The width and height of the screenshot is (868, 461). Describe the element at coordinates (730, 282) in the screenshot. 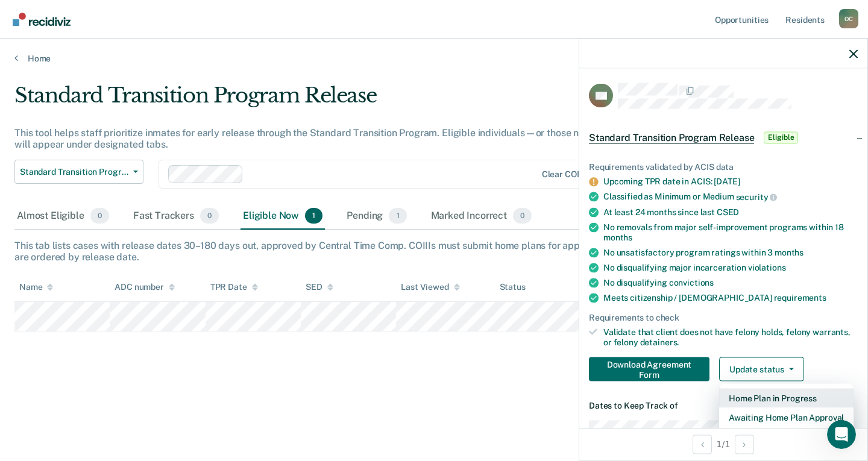

I see `div: No disqualifying` at that location.